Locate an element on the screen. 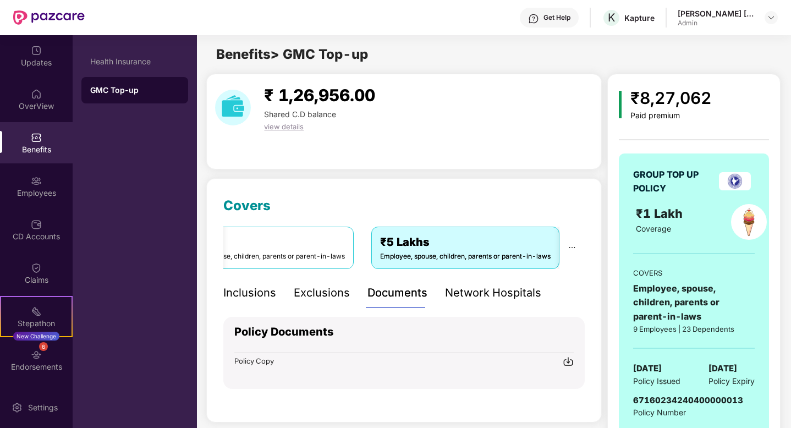  div: Inclusions is located at coordinates (250, 292).